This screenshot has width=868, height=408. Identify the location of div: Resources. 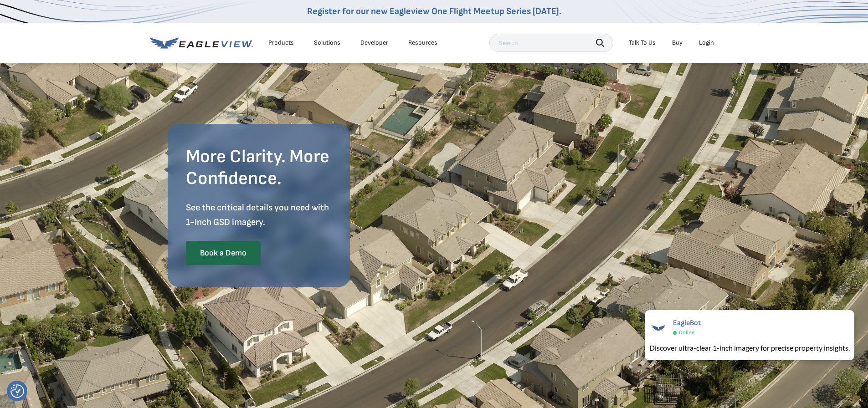
(423, 43).